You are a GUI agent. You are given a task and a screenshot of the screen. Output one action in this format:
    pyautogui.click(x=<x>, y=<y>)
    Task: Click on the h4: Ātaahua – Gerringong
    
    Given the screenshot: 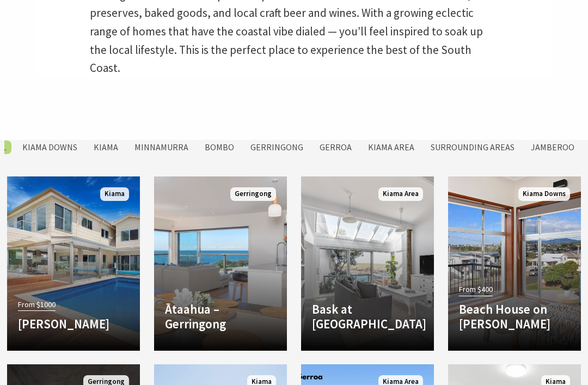 What is the action you would take?
    pyautogui.click(x=221, y=317)
    